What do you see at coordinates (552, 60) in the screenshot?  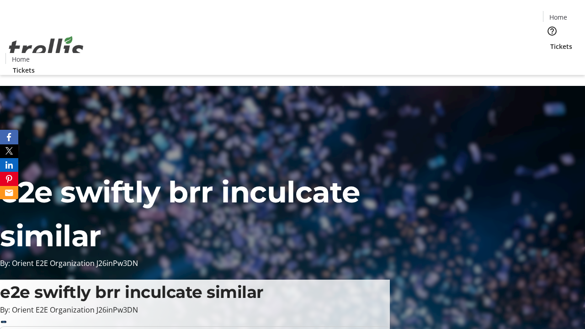 I see `button: Cart` at bounding box center [552, 60].